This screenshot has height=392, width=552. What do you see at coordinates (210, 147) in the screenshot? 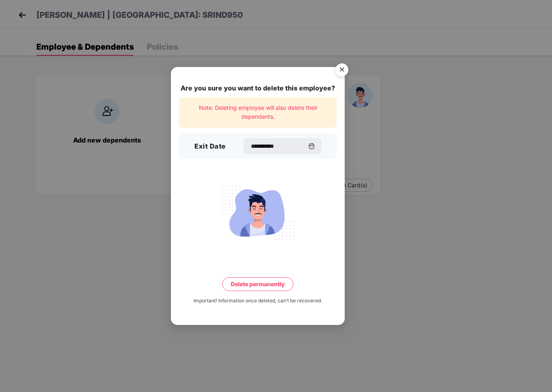
I see `h3: Exit Date` at bounding box center [210, 147].